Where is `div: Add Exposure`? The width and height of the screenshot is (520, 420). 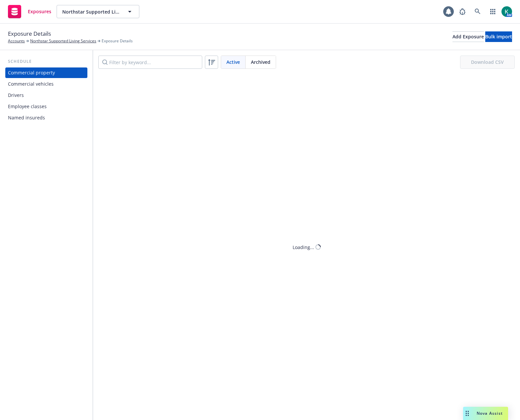
div: Add Exposure is located at coordinates (468, 37).